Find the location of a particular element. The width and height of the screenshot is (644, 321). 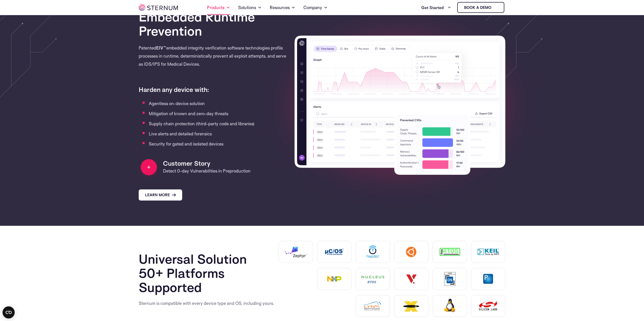

li: Security for gated and isolated devices is located at coordinates (217, 144).